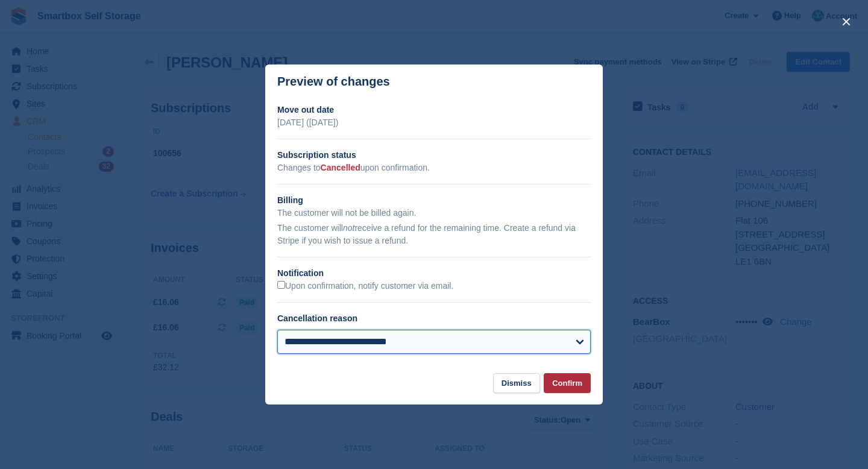  What do you see at coordinates (846, 21) in the screenshot?
I see `button: close` at bounding box center [846, 21].